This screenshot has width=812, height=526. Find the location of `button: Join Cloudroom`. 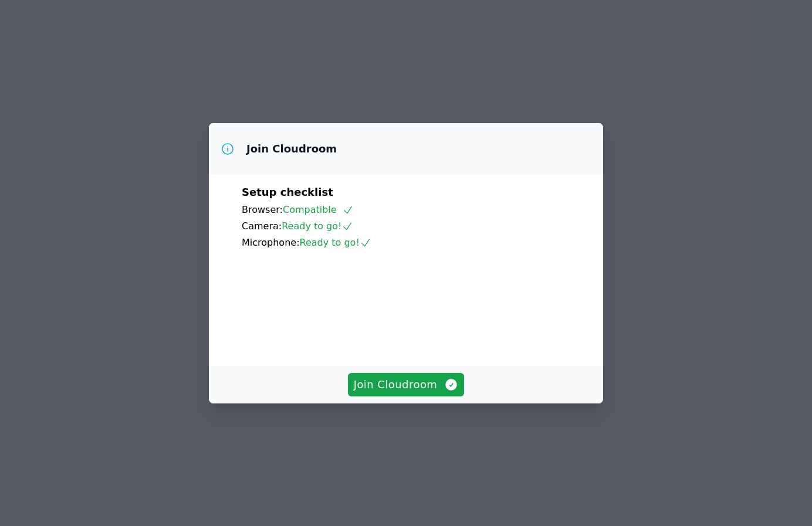

button: Join Cloudroom is located at coordinates (406, 385).